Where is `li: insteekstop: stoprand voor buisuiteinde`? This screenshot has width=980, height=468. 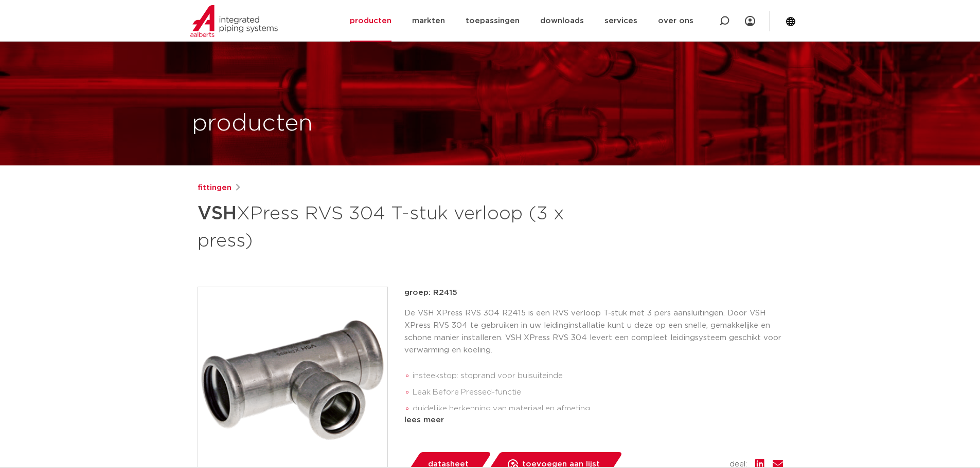 li: insteekstop: stoprand voor buisuiteinde is located at coordinates (597, 376).